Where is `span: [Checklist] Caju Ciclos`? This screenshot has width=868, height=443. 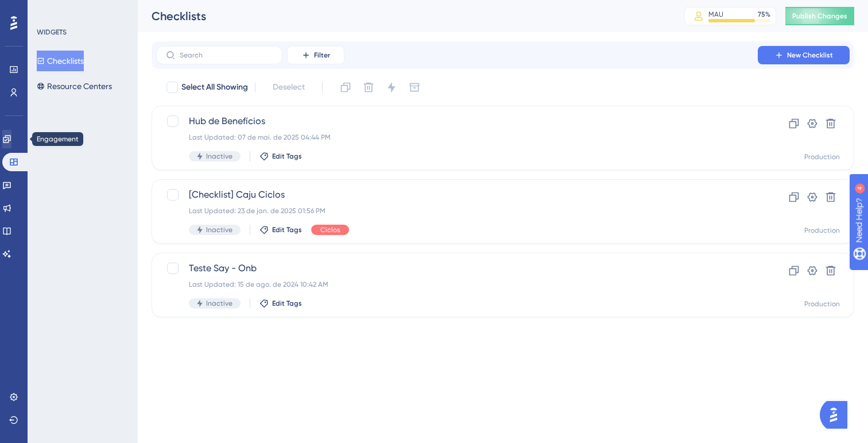
span: [Checklist] Caju Ciclos is located at coordinates (457, 194).